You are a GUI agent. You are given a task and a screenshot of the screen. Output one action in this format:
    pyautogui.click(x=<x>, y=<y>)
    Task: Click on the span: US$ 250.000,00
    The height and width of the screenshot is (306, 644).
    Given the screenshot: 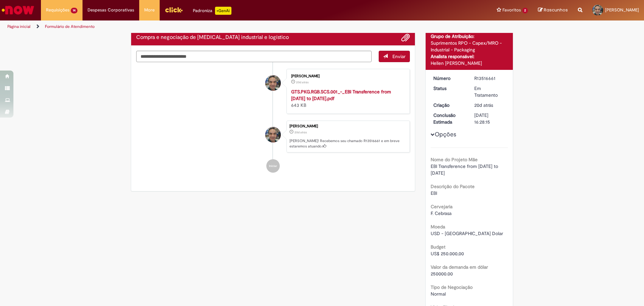 What is the action you would take?
    pyautogui.click(x=447, y=254)
    